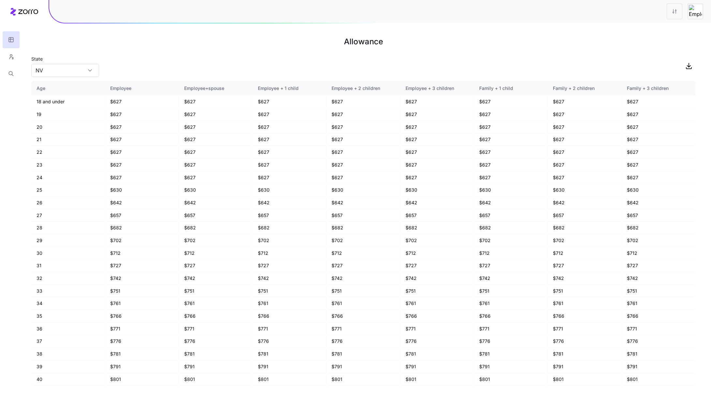 Image resolution: width=711 pixels, height=394 pixels. Describe the element at coordinates (68, 367) in the screenshot. I see `td: 39` at that location.